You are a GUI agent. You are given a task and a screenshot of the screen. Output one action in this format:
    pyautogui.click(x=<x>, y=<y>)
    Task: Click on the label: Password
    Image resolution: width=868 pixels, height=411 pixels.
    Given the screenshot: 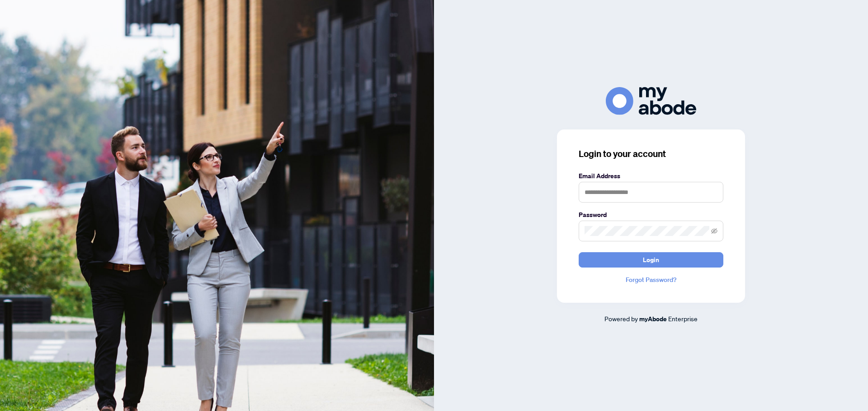 What is the action you would take?
    pyautogui.click(x=651, y=215)
    